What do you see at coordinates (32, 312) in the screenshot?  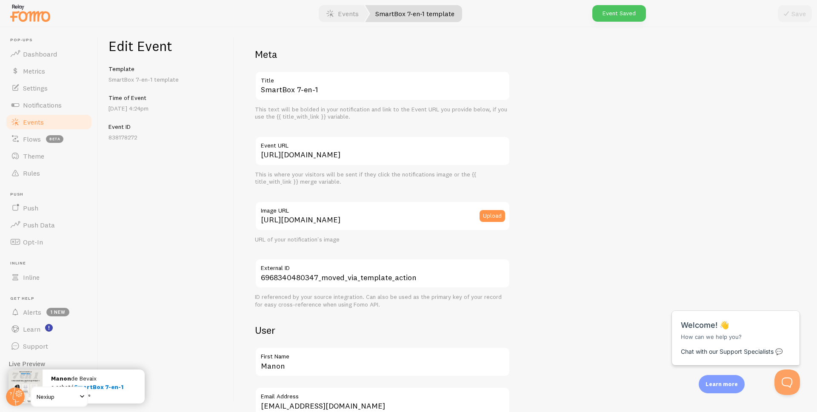 I see `span: Alerts` at bounding box center [32, 312].